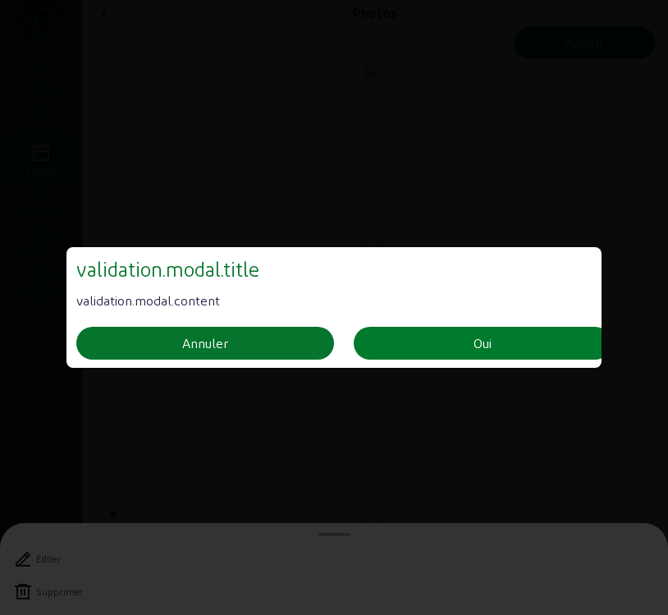 This screenshot has height=615, width=668. I want to click on h3: validation.modal.title, so click(343, 268).